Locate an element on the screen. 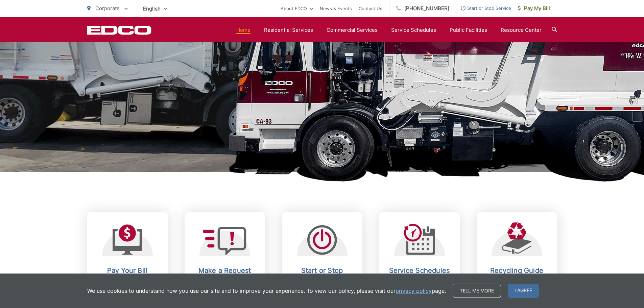 The image size is (644, 308). a: About EDCO is located at coordinates (297, 8).